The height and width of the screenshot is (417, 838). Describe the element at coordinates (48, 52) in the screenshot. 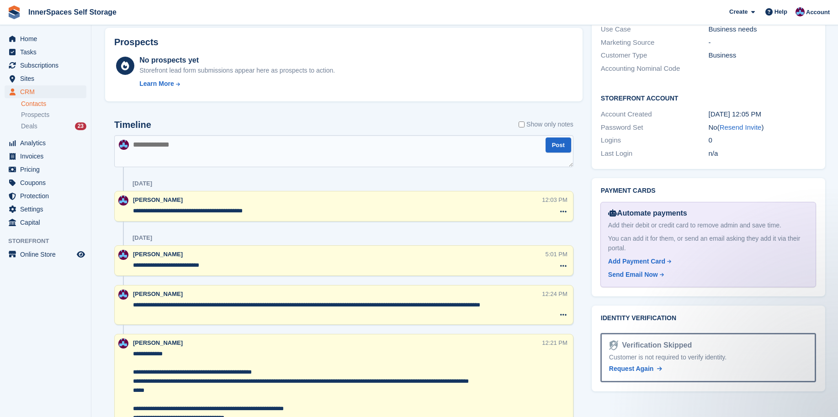

I see `span: Tasks` at that location.